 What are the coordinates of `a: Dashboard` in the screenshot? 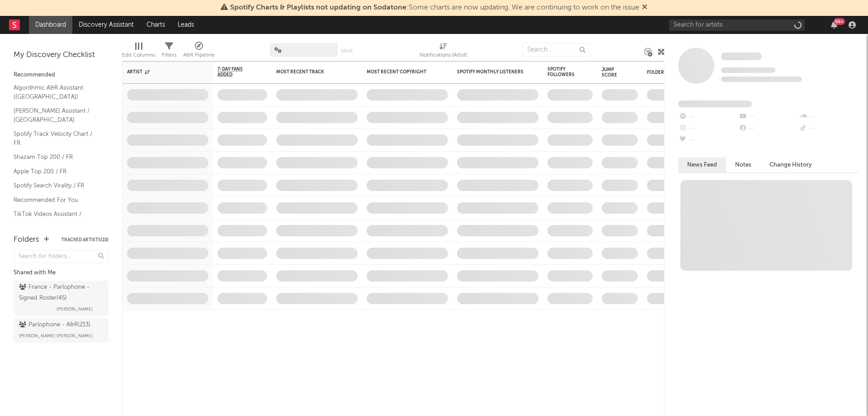 It's located at (51, 25).